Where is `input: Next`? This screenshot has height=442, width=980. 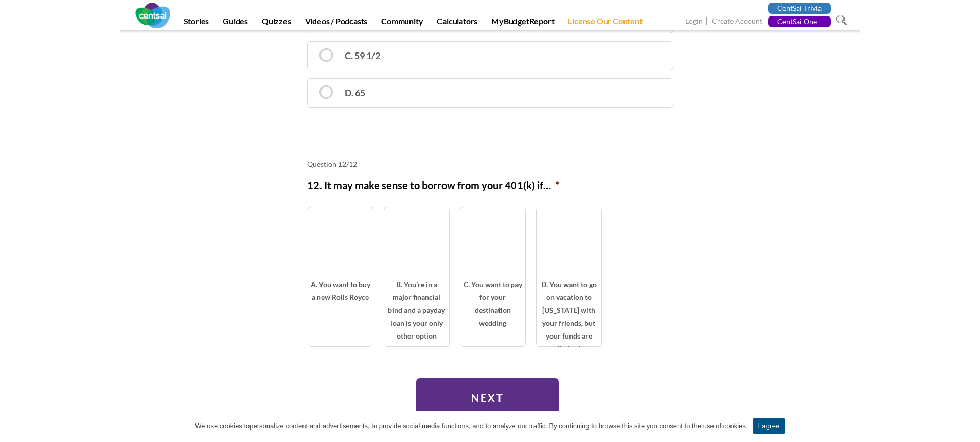
input: Next is located at coordinates (487, 398).